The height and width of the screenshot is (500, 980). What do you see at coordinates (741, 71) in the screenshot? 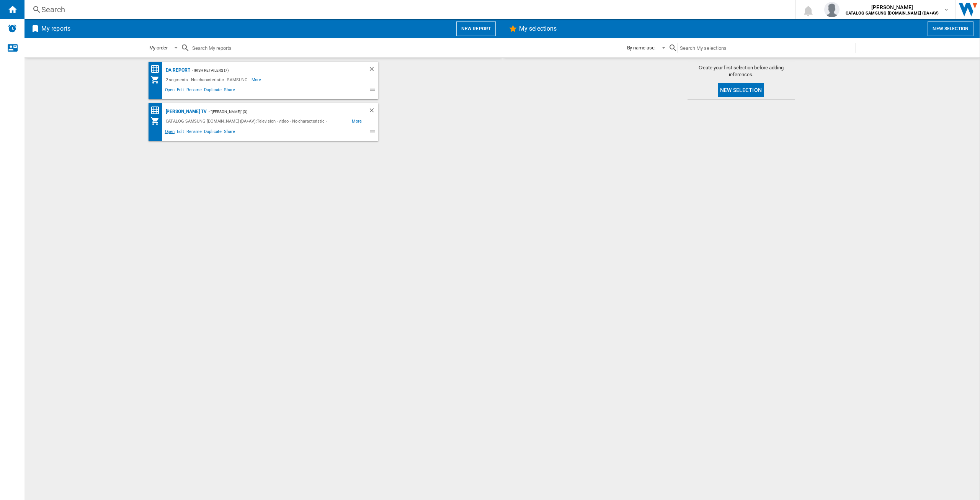
I see `span: Create your first selection before adding references.` at bounding box center [741, 71].